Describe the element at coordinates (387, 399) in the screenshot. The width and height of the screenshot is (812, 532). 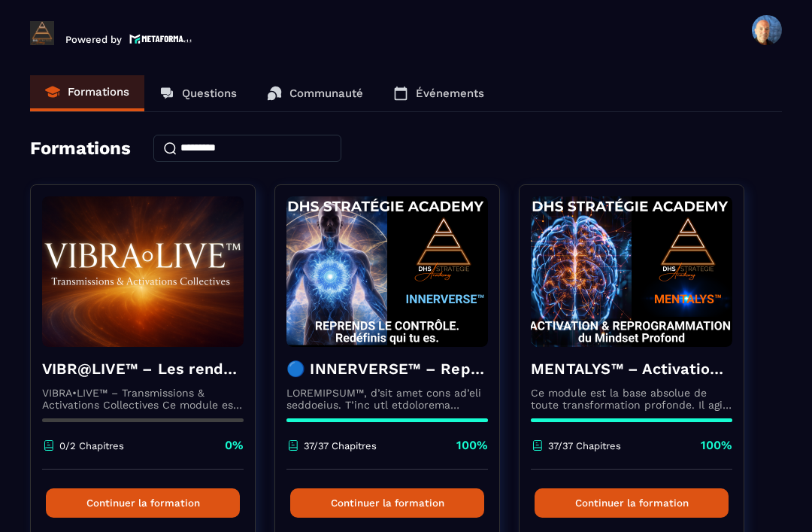
I see `p: LOREMIPSUM™, d’sit amet cons ad’eli seddoeius. T’inc utl etdolorema aliquaeni ad minimveniamqui n...` at that location.